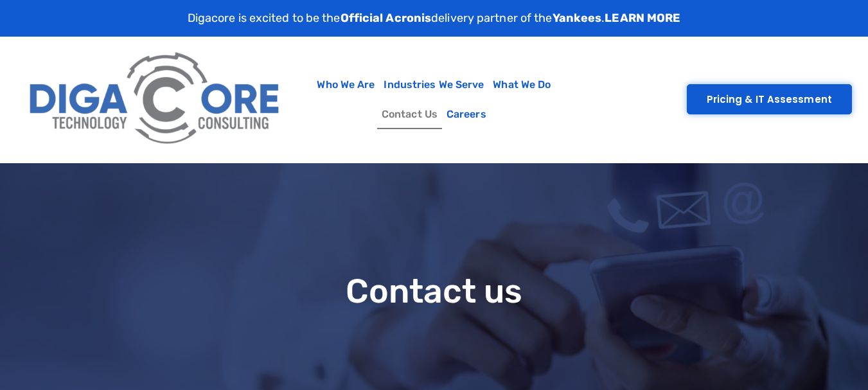  I want to click on a: Industries We Serve, so click(434, 85).